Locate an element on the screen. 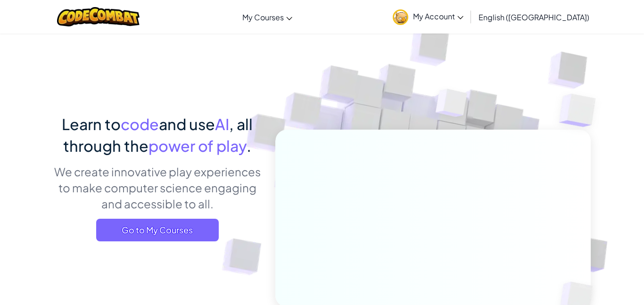 Image resolution: width=644 pixels, height=305 pixels. a: My Account is located at coordinates (428, 16).